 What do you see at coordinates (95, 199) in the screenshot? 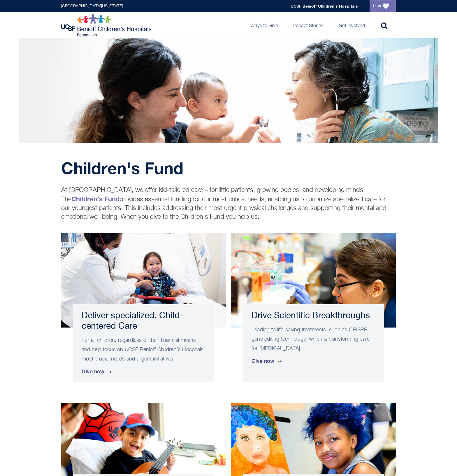
I see `a: Children’s Fund` at bounding box center [95, 199].